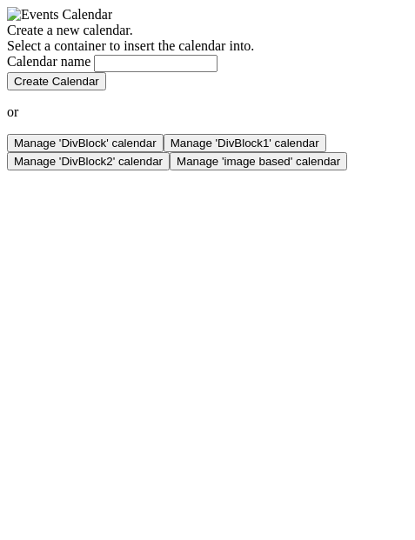 The image size is (415, 540). What do you see at coordinates (59, 15) in the screenshot?
I see `img: Events Calendar` at bounding box center [59, 15].